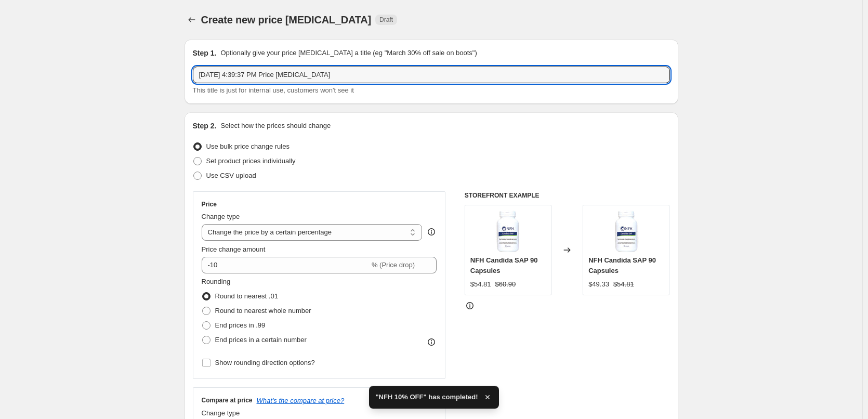 The image size is (868, 419). Describe the element at coordinates (301, 400) in the screenshot. I see `i: What's the compare at price?` at that location.